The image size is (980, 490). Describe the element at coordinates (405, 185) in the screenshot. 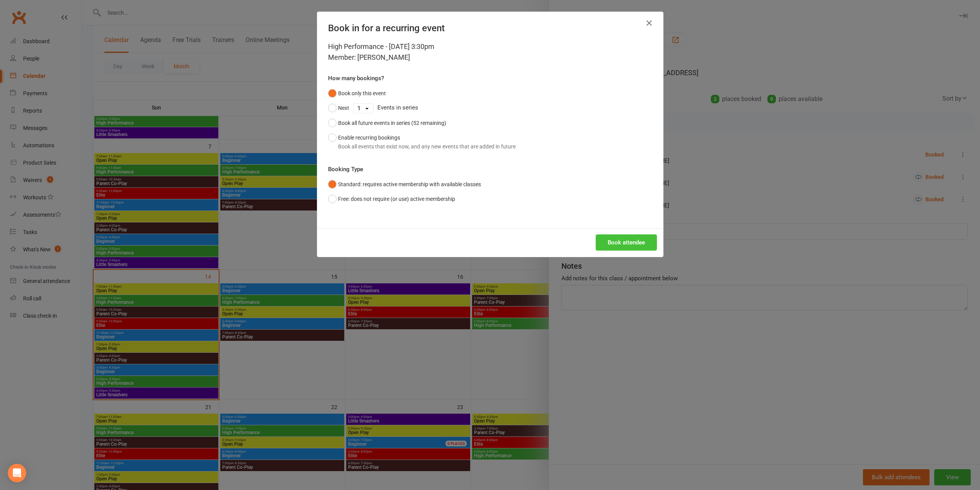

I see `button: Standard: requires active membership with available classes` at that location.